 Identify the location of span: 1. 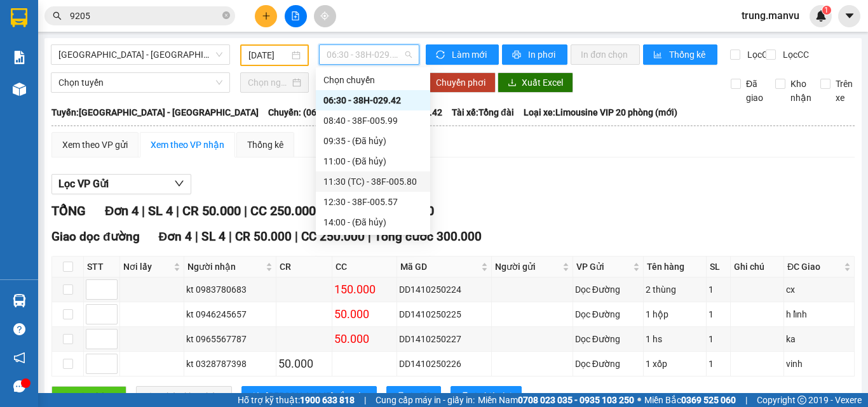
(827, 10).